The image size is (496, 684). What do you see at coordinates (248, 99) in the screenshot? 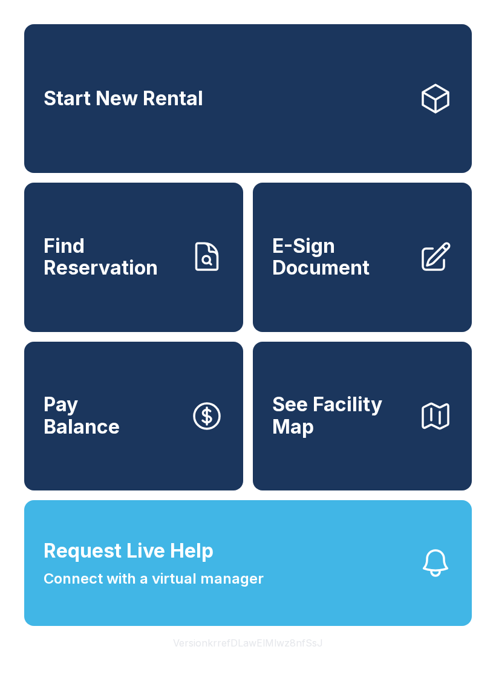
I see `a: Start New Rental` at bounding box center [248, 99].